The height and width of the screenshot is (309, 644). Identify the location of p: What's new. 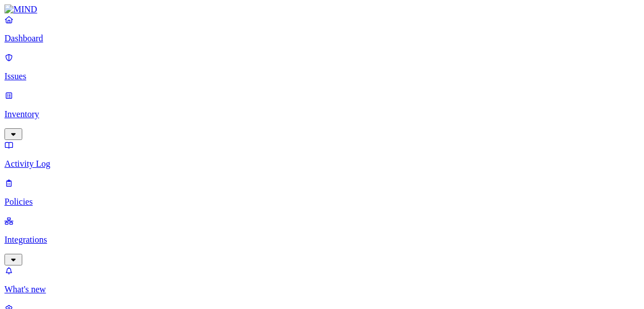
(322, 289).